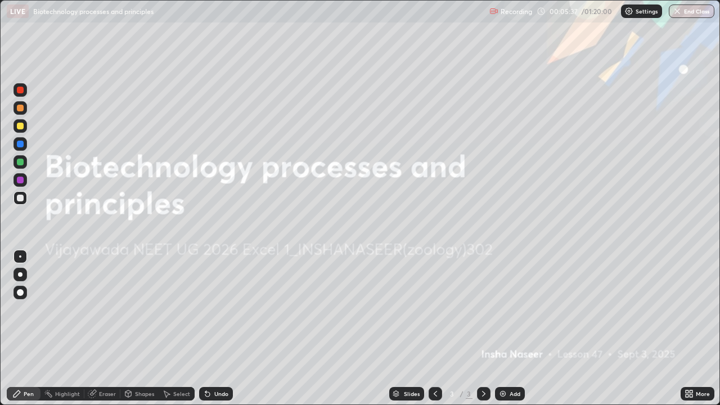 Image resolution: width=720 pixels, height=405 pixels. What do you see at coordinates (412, 394) in the screenshot?
I see `div: Slides` at bounding box center [412, 394].